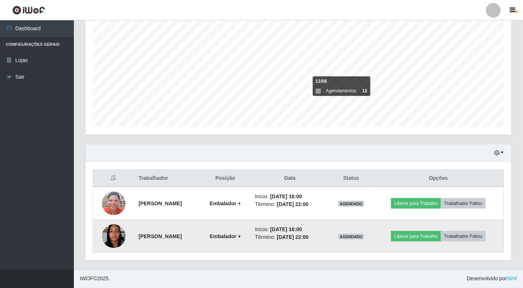  Describe the element at coordinates (351, 178) in the screenshot. I see `th: Status` at that location.